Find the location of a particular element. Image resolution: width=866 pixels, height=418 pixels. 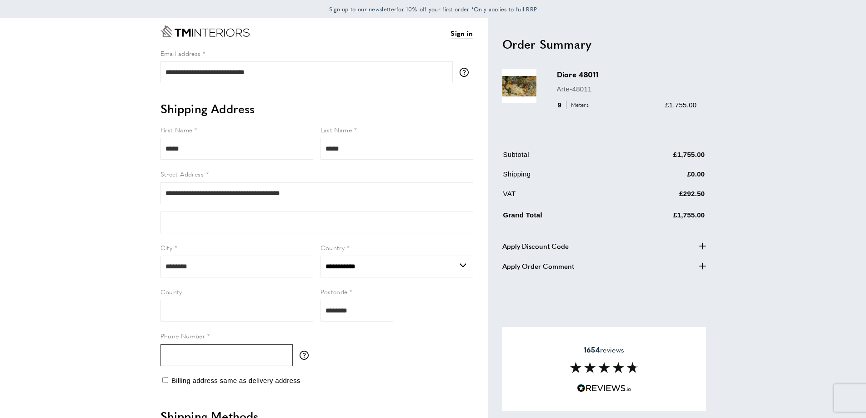

a: Sign in is located at coordinates (461, 33).